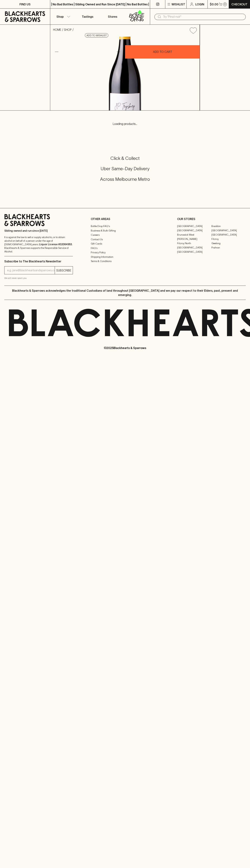 The image size is (250, 868). What do you see at coordinates (88, 17) in the screenshot?
I see `a: Tastings` at bounding box center [88, 17].